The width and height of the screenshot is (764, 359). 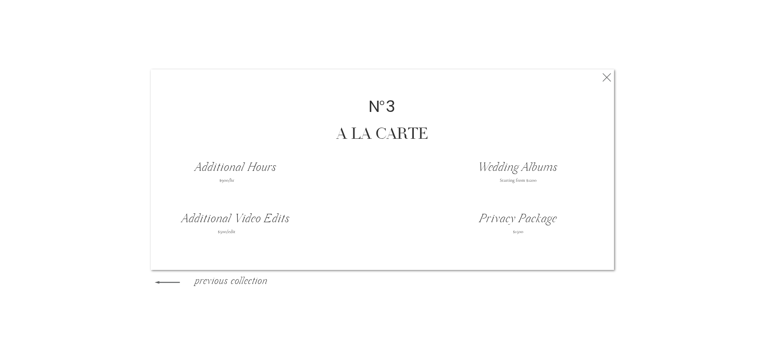 I want to click on p: $900/hr, so click(x=227, y=183).